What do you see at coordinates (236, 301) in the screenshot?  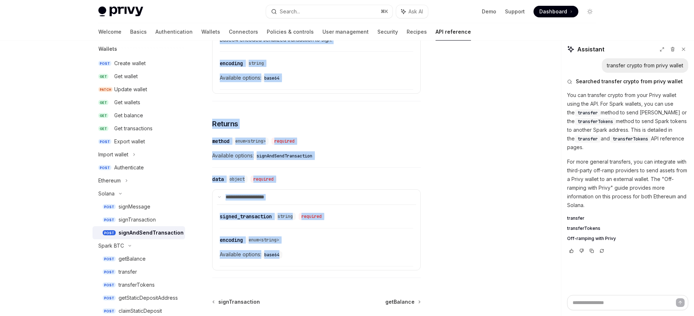 I see `a: signTransaction` at bounding box center [236, 301].